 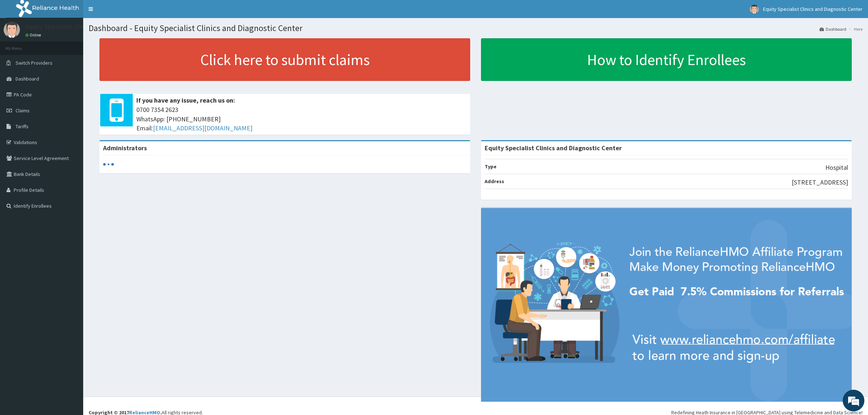 I want to click on a: Online, so click(x=34, y=35).